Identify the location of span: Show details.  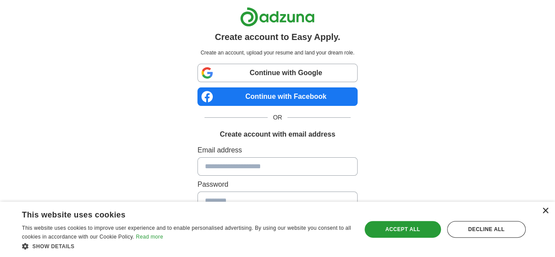
(54, 246).